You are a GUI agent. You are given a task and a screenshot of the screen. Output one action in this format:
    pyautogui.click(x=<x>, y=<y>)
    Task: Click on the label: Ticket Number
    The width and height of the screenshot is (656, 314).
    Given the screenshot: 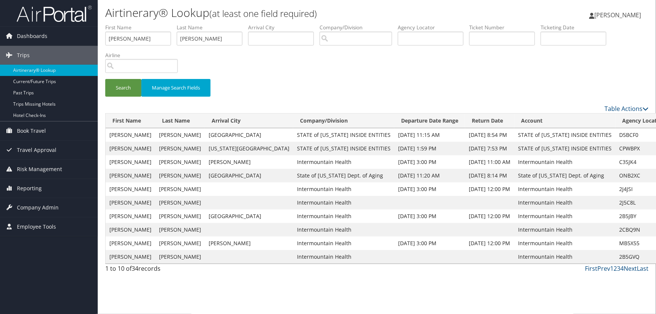 What is the action you would take?
    pyautogui.click(x=505, y=27)
    